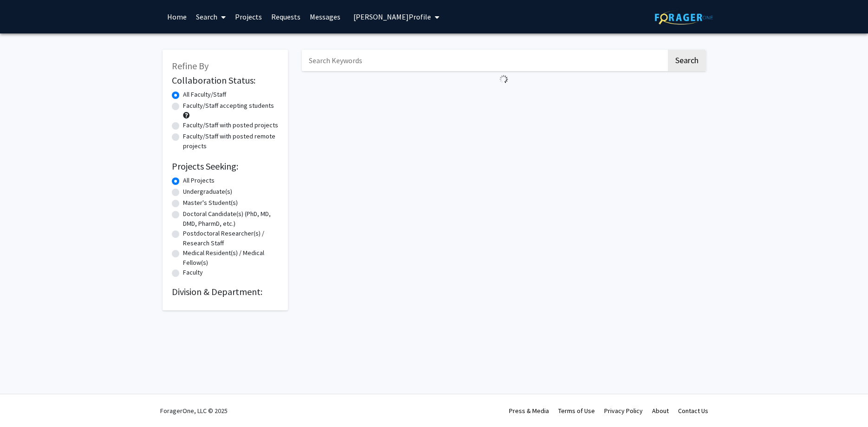 The width and height of the screenshot is (868, 427). I want to click on a: Projects, so click(248, 16).